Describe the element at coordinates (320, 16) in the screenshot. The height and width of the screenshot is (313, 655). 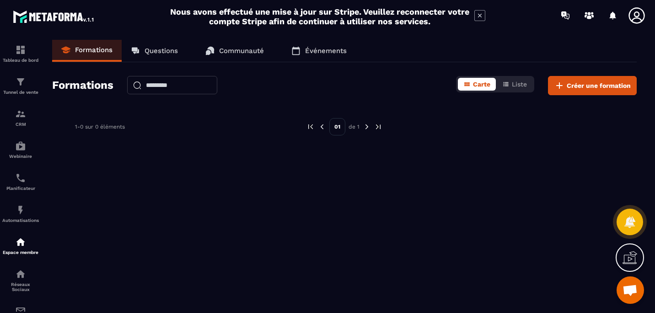
I see `h2: Nous avons effectué une mise à jour sur Stripe. Veuillez reconnecter votre compte Stripe afin de ...` at that location.